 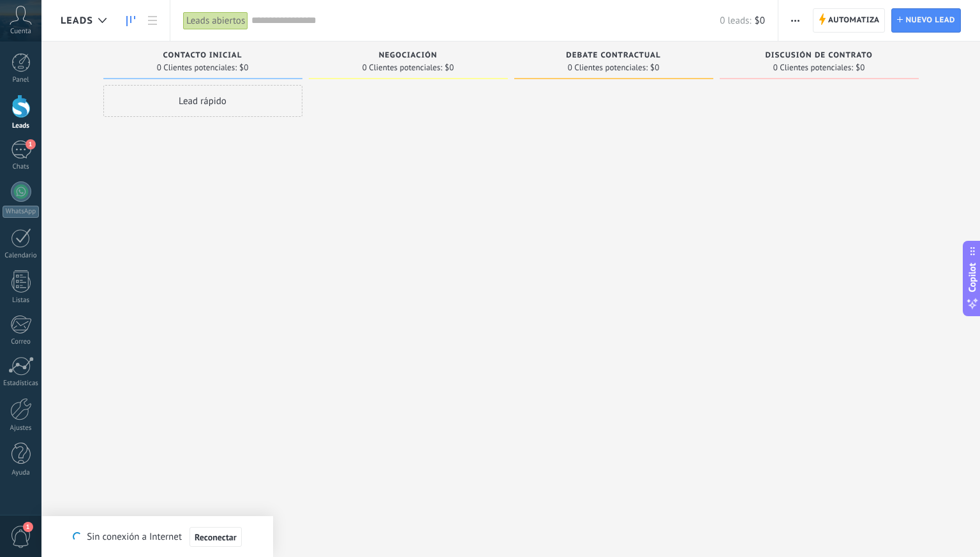 I want to click on div: Ayuda, so click(x=21, y=472).